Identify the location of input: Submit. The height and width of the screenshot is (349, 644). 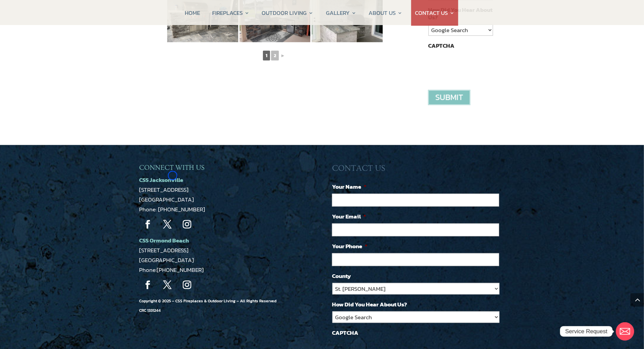
(449, 97).